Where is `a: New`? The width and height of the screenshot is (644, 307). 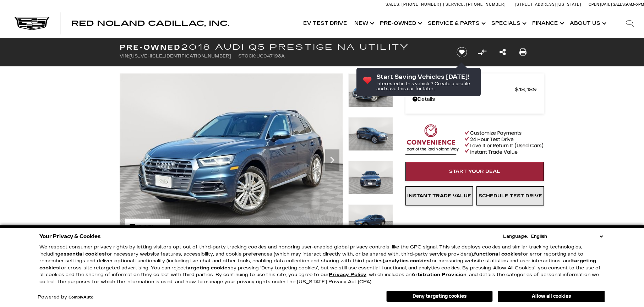 a: New is located at coordinates (364, 24).